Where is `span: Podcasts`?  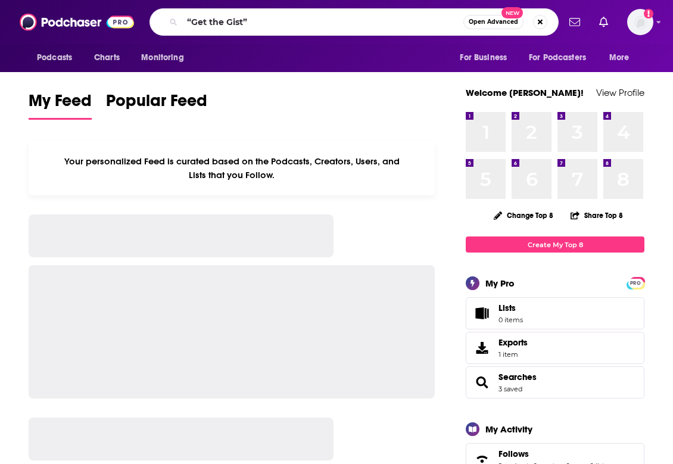
span: Podcasts is located at coordinates (54, 58).